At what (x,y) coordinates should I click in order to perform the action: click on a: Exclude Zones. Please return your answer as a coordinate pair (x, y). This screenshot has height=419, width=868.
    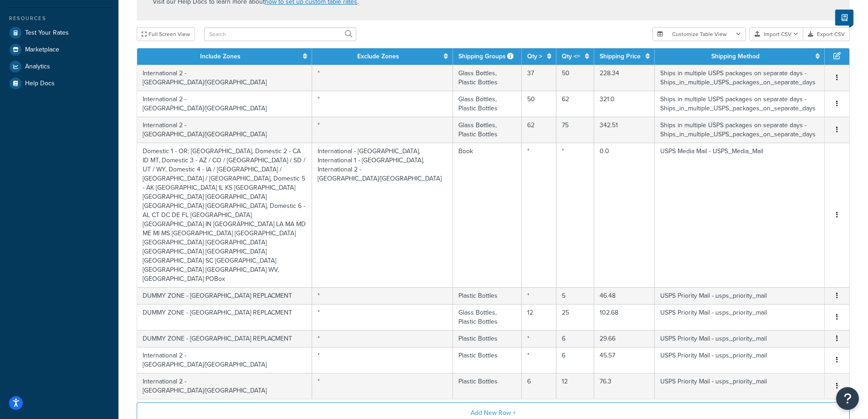
    Looking at the image, I should click on (378, 56).